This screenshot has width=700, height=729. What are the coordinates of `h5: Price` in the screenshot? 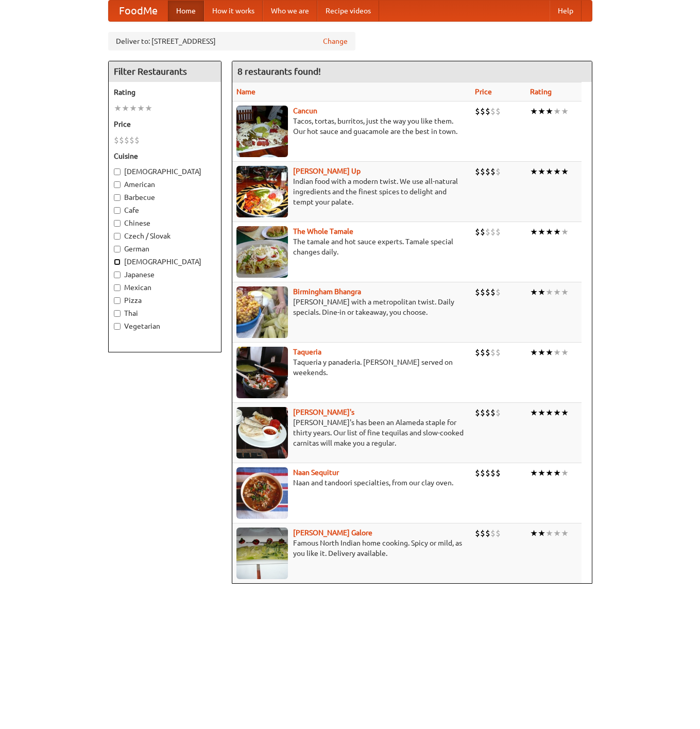 It's located at (165, 124).